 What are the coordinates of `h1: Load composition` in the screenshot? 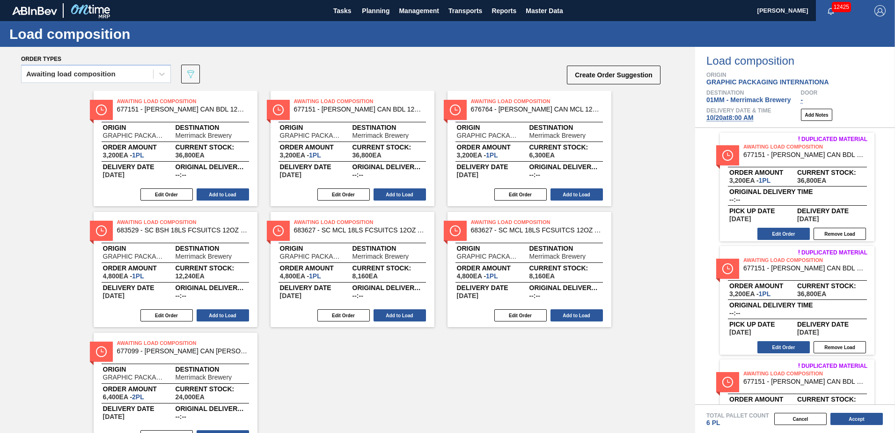 It's located at (92, 34).